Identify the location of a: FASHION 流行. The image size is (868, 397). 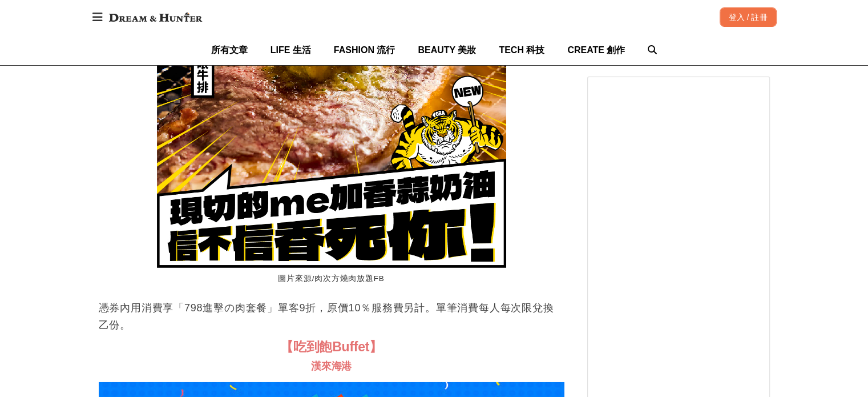
(365, 50).